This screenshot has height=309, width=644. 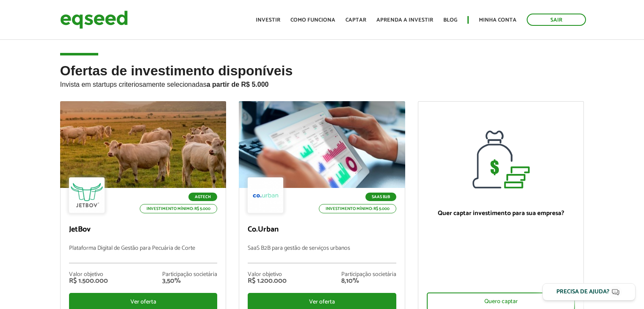 I want to click on a: Blog, so click(x=450, y=20).